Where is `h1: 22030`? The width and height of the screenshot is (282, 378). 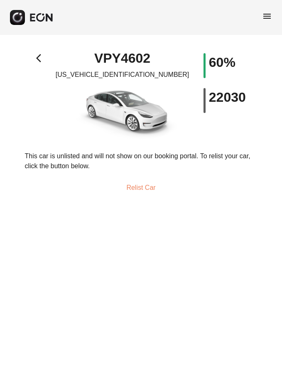 h1: 22030 is located at coordinates (227, 97).